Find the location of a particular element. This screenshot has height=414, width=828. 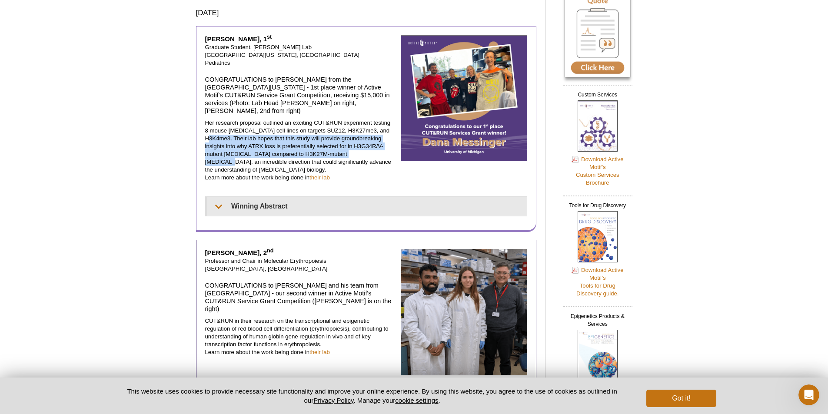

button: cookie settings is located at coordinates (416, 400).